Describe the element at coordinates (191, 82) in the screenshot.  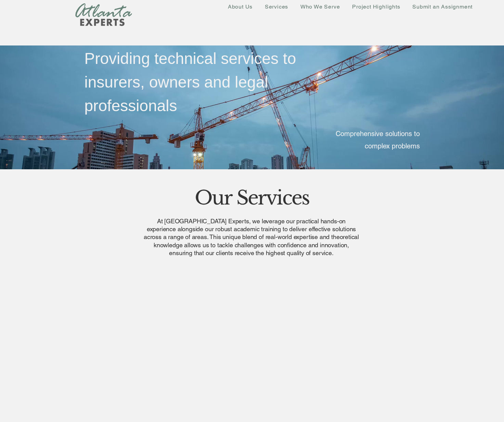
I see `span: Providing technical services to insurers, owners and legal professionals` at that location.